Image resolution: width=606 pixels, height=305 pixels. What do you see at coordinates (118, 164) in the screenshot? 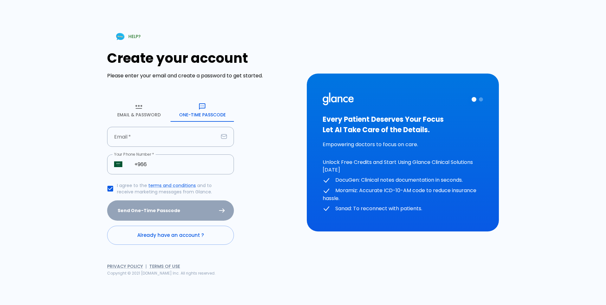
I see `button: Select country` at bounding box center [118, 164].